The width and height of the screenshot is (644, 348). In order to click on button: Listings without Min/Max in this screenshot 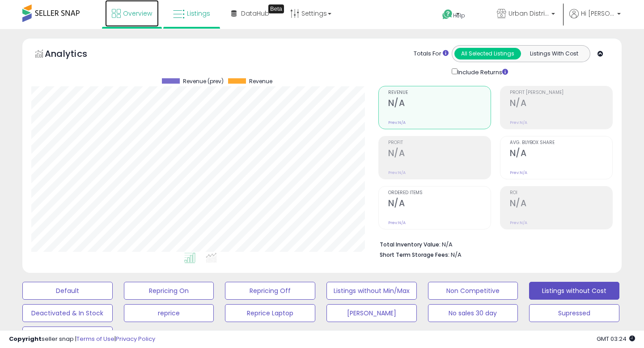, I will do `click(372, 291)`.